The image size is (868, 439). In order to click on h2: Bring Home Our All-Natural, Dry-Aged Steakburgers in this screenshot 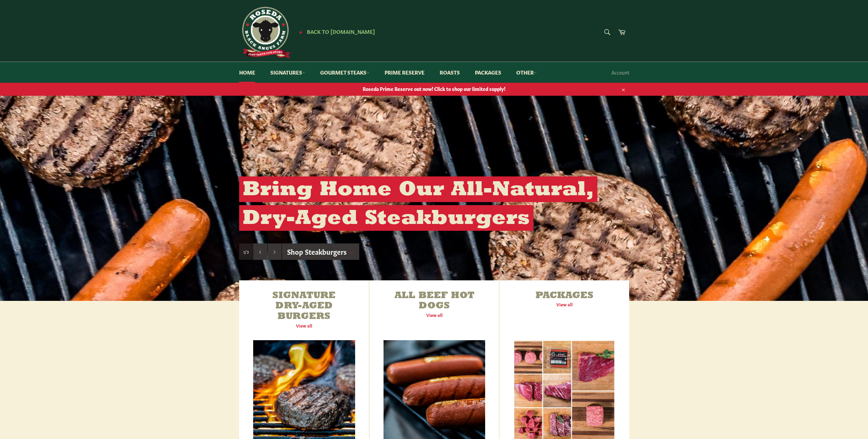, I will do `click(418, 204)`.